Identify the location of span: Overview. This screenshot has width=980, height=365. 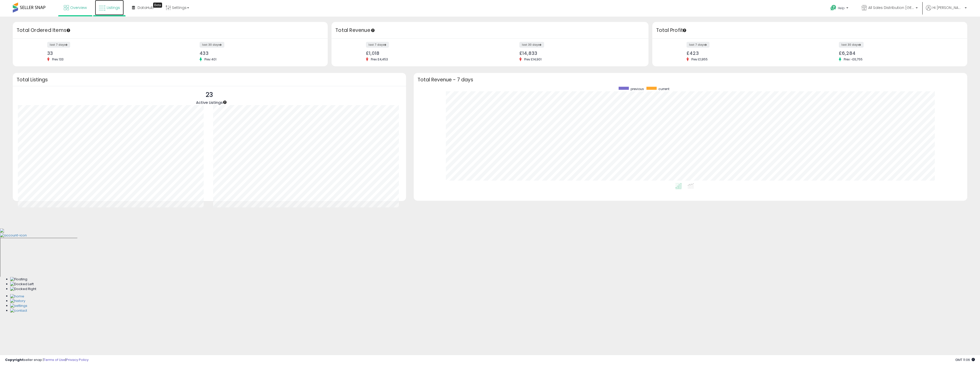
(78, 8).